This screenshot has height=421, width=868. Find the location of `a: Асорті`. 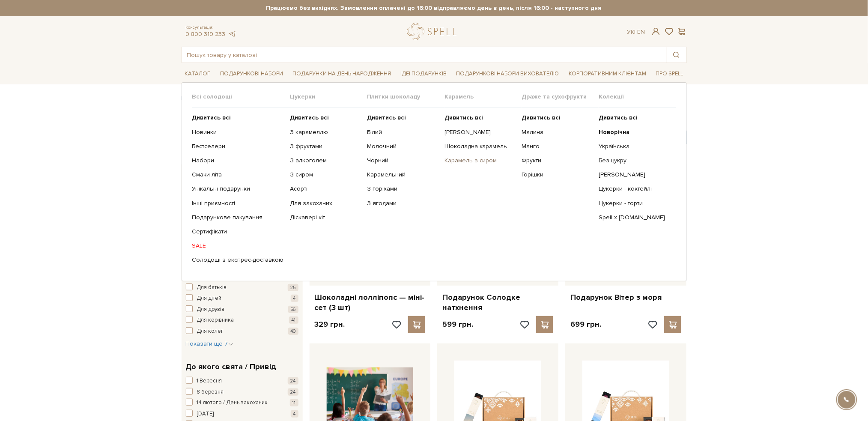

a: Асорті is located at coordinates (325, 189).